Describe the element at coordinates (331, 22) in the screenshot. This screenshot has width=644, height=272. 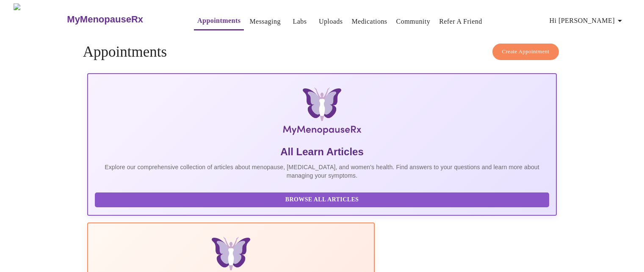
I see `a: Uploads` at that location.